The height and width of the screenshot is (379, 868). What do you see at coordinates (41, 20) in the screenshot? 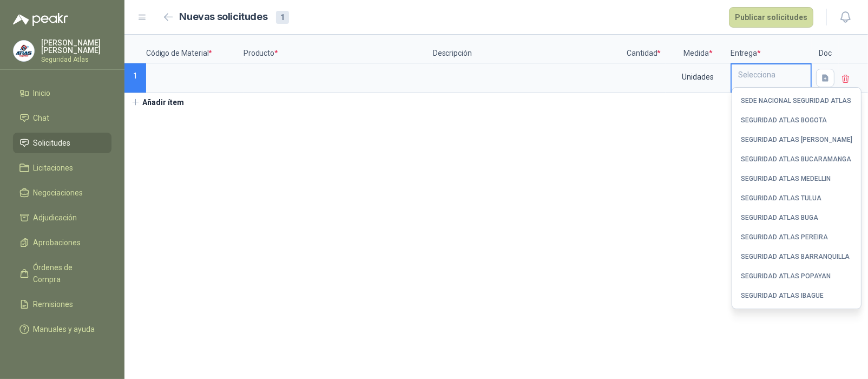
I see `img: Logo peakr` at bounding box center [41, 20].